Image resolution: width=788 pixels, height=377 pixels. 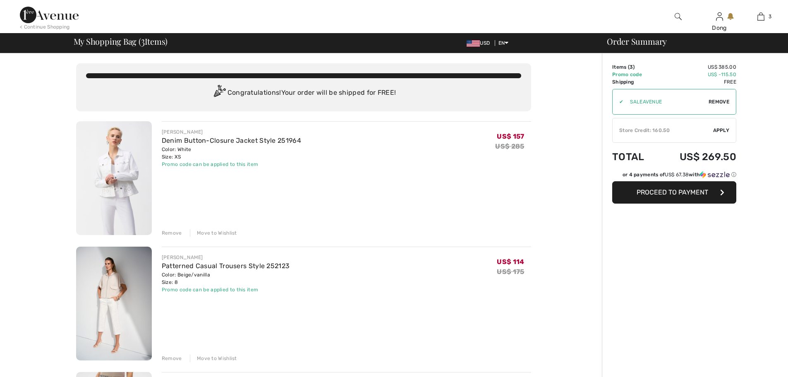 What do you see at coordinates (721, 130) in the screenshot?
I see `span: Apply` at bounding box center [721, 130].